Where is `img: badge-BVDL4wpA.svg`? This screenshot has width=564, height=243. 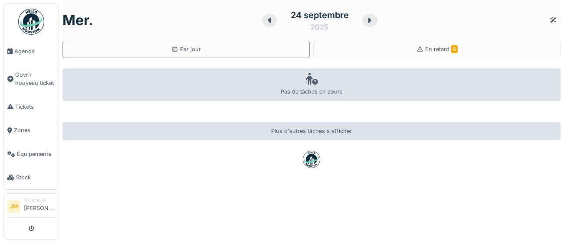 img: badge-BVDL4wpA.svg is located at coordinates (312, 160).